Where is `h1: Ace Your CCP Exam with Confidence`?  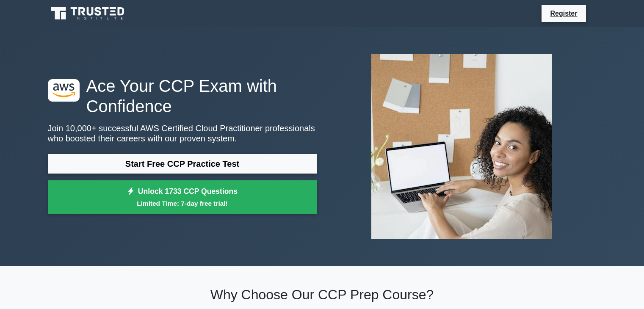 h1: Ace Your CCP Exam with Confidence is located at coordinates (183, 96).